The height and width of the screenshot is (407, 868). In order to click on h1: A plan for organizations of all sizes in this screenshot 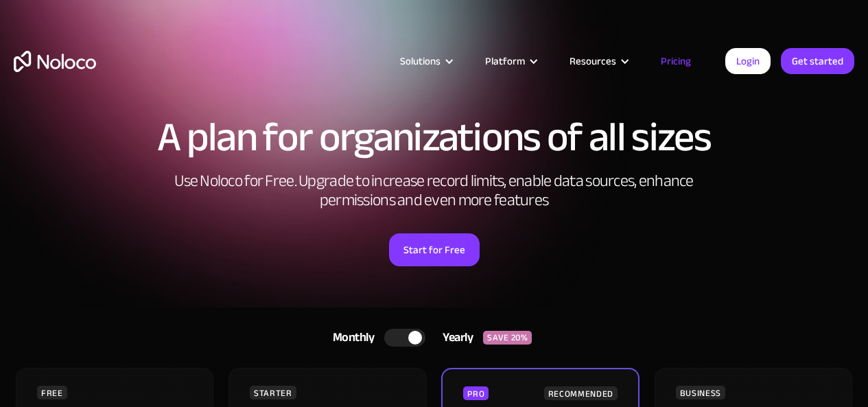, I will do `click(434, 138)`.